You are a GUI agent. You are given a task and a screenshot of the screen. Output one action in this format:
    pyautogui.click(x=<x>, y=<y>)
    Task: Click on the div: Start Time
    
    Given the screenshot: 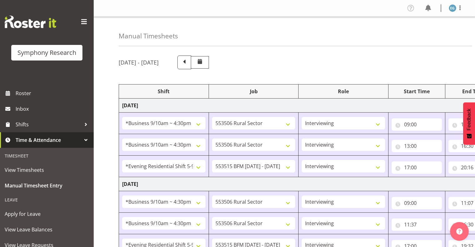 What is the action you would take?
    pyautogui.click(x=416, y=91)
    